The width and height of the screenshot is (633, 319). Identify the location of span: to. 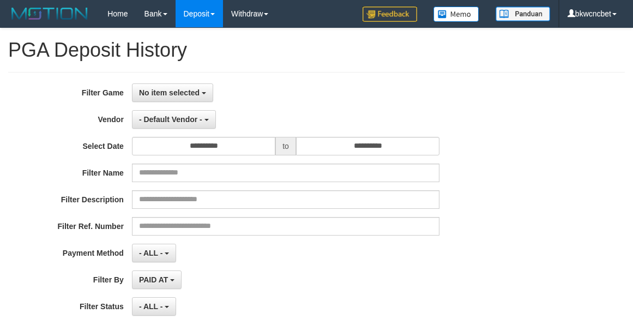
(286, 146).